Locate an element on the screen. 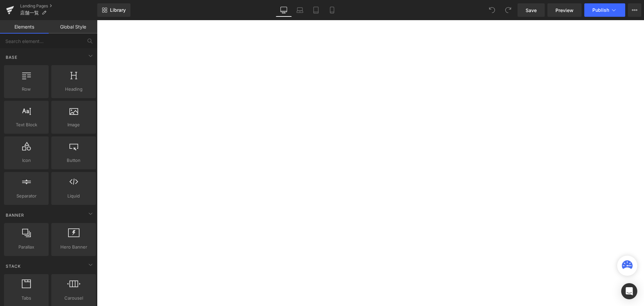  button: More is located at coordinates (634, 10).